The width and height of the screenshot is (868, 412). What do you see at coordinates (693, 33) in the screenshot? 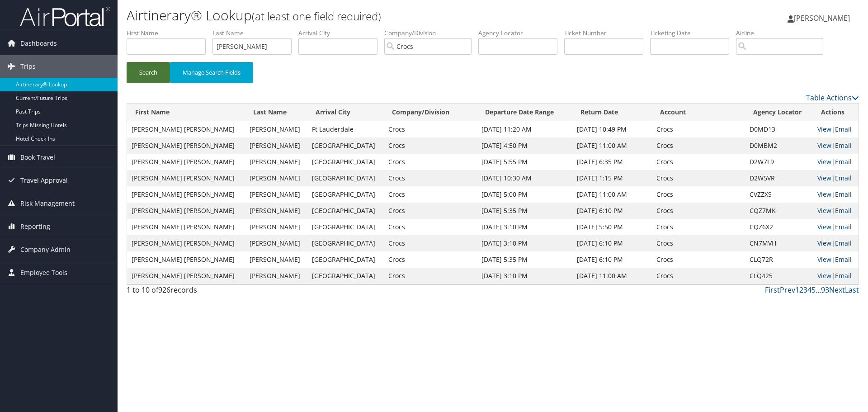
I see `label: Ticketing Date` at bounding box center [693, 33].